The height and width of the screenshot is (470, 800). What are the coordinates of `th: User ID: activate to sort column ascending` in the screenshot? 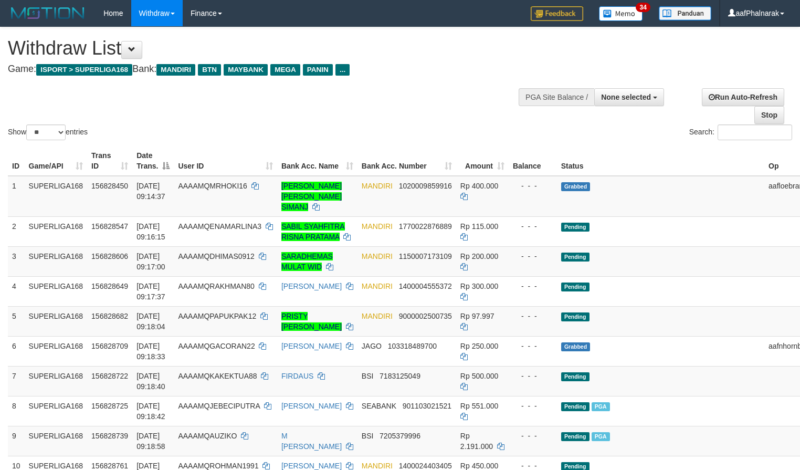 It's located at (225, 161).